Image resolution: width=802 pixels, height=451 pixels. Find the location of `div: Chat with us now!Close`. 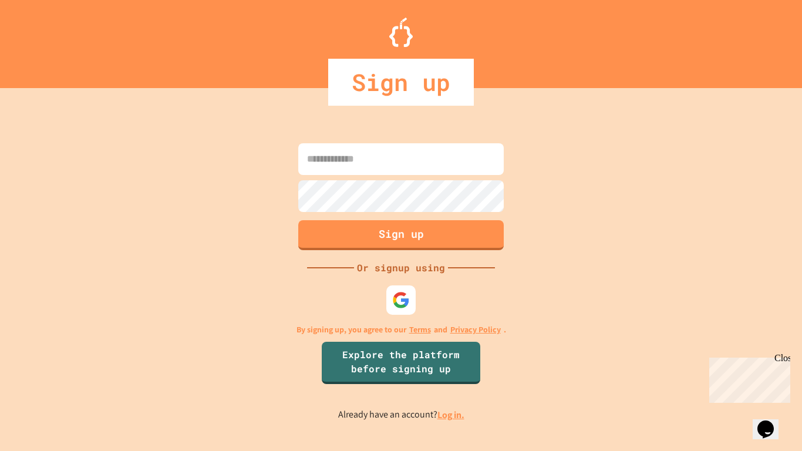

div: Chat with us now!Close is located at coordinates (43, 39).